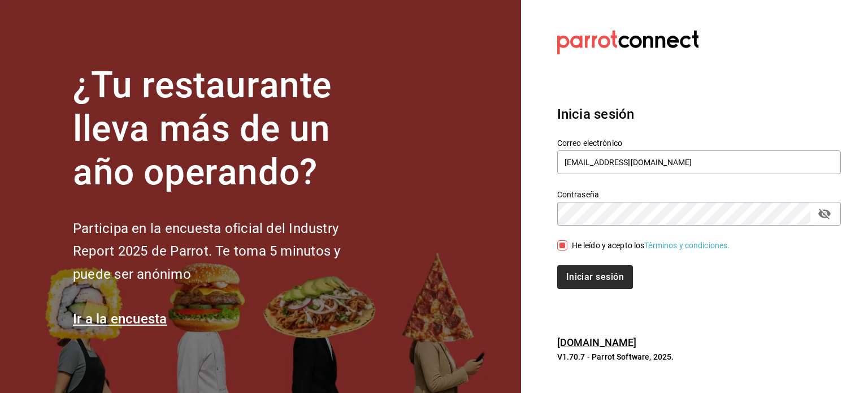  I want to click on h1: ¿Tu restaurante lleva más de un año operando?, so click(226, 129).